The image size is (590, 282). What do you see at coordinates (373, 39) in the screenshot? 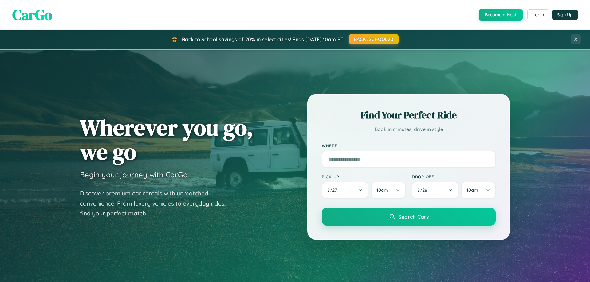
I see `button: BACK2SCHOOL20` at bounding box center [373, 39].